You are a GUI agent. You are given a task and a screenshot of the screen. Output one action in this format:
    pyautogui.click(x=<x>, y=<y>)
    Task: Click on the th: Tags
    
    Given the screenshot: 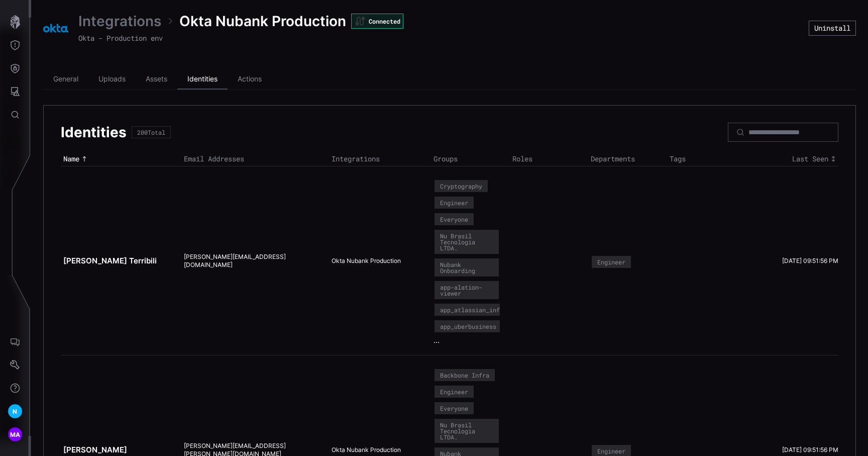 What is the action you would take?
    pyautogui.click(x=706, y=159)
    